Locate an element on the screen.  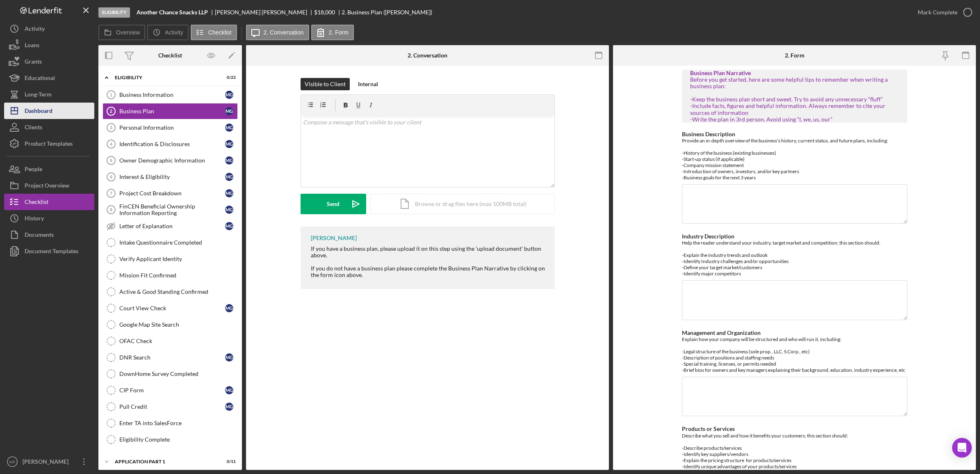
tspan: 5 is located at coordinates (111, 160).